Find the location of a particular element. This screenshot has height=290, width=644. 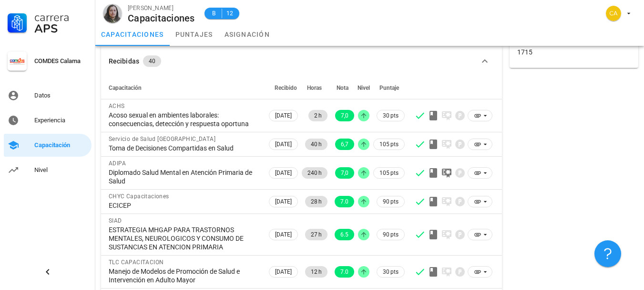

a: capacitaciones is located at coordinates (132, 35).